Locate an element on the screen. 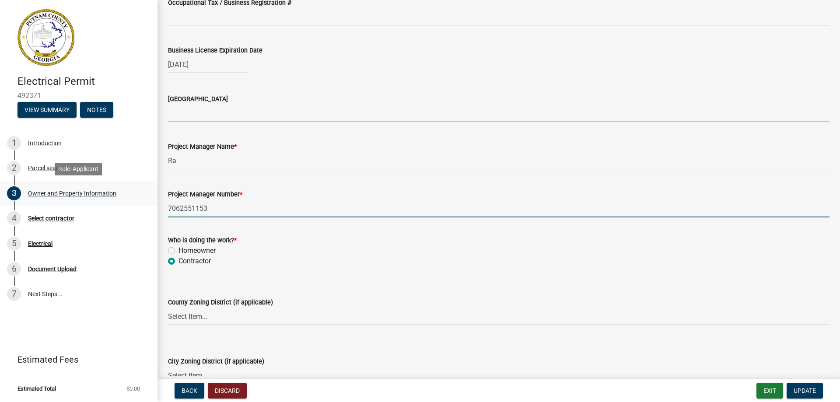 This screenshot has width=840, height=402. div: Owner and Property Information is located at coordinates (72, 193).